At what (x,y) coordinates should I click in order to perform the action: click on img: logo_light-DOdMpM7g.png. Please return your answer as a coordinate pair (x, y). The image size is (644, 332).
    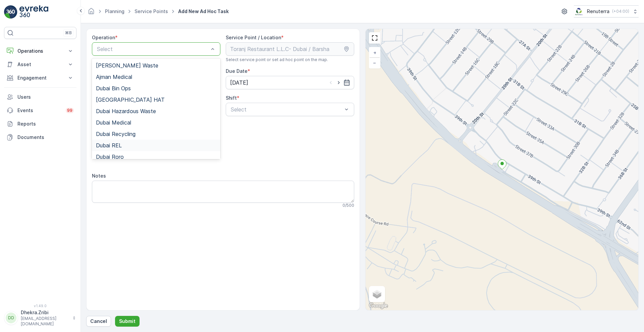
    Looking at the image, I should click on (34, 12).